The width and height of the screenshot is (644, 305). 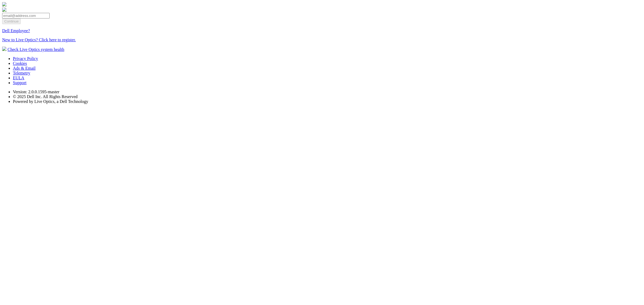 What do you see at coordinates (16, 31) in the screenshot?
I see `a: Dell Employee?` at bounding box center [16, 31].